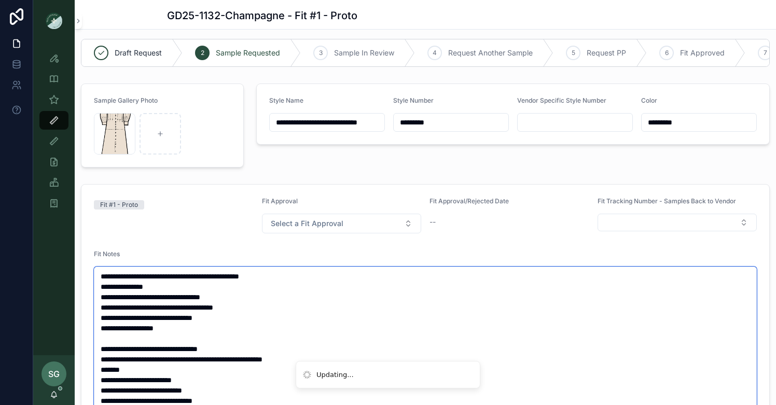 The height and width of the screenshot is (405, 776). I want to click on span: 6, so click(667, 53).